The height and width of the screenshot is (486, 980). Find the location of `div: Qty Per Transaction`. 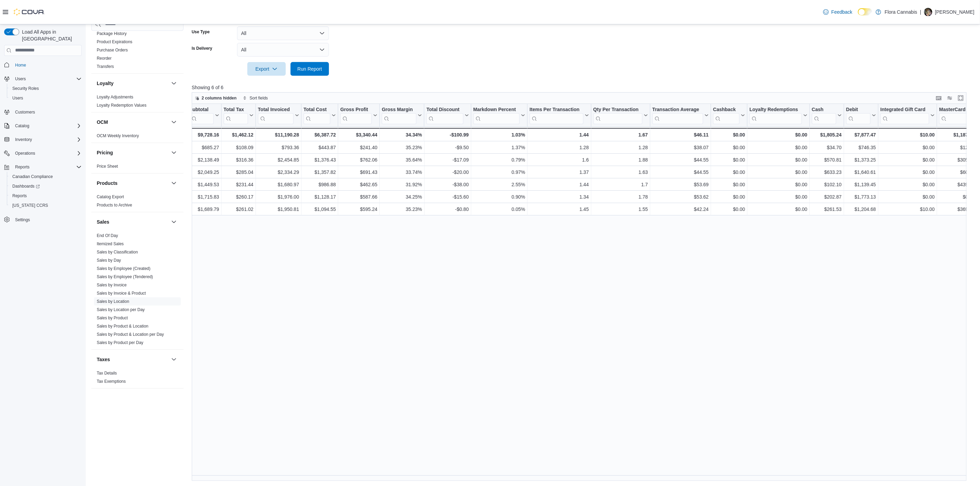

div: Qty Per Transaction is located at coordinates (617, 115).